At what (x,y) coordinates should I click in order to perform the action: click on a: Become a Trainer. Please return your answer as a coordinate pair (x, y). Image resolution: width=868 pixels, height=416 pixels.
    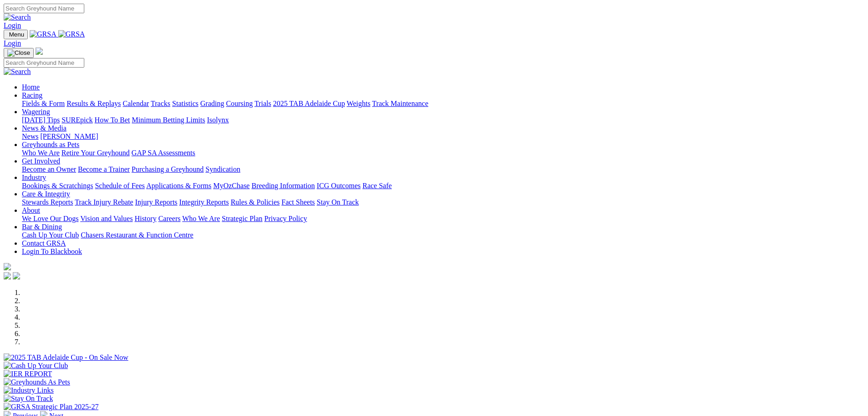
    Looking at the image, I should click on (104, 169).